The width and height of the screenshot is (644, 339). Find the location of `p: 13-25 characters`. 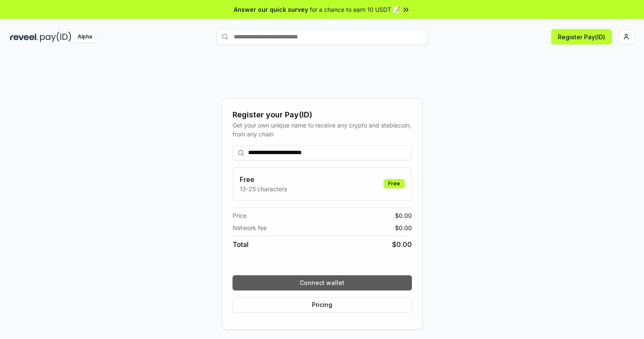

p: 13-25 characters is located at coordinates (263, 189).